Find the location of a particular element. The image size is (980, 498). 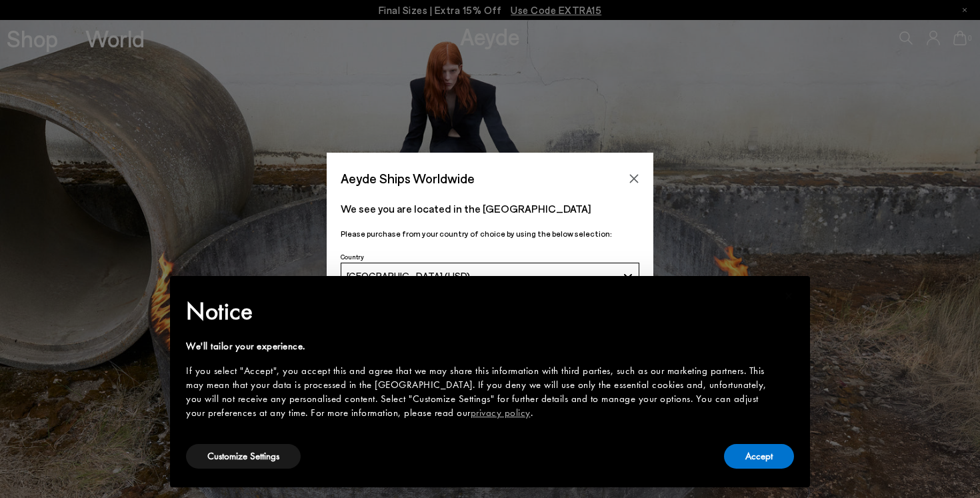

h2: Notice is located at coordinates (480, 311).